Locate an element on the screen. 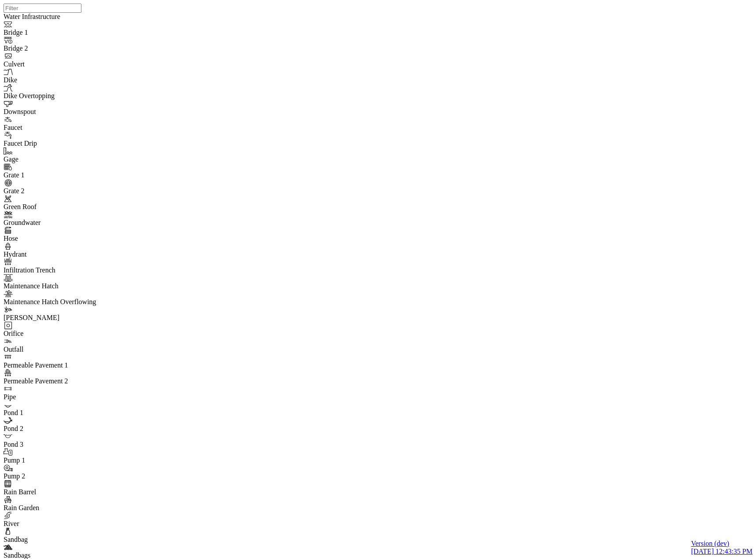  div: Gage is located at coordinates (63, 160).